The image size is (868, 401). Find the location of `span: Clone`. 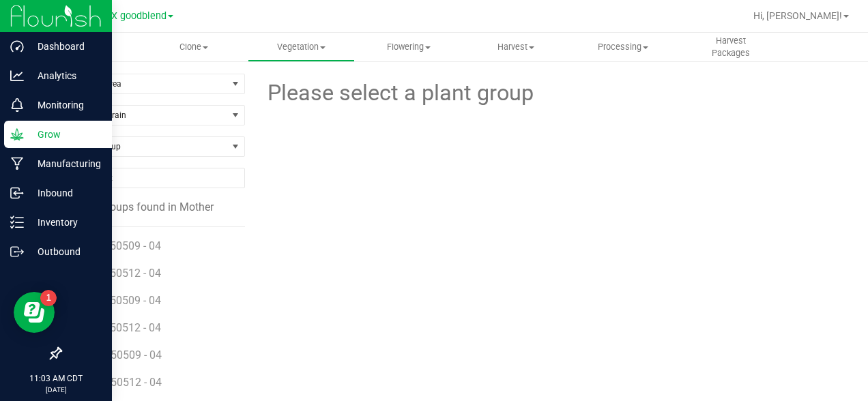

span: Clone is located at coordinates (193, 47).